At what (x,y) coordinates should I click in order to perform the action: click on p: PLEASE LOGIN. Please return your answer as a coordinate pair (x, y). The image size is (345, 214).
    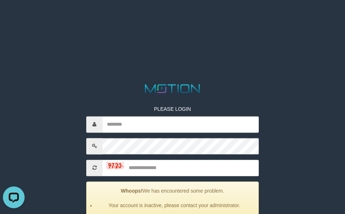
    Looking at the image, I should click on (172, 109).